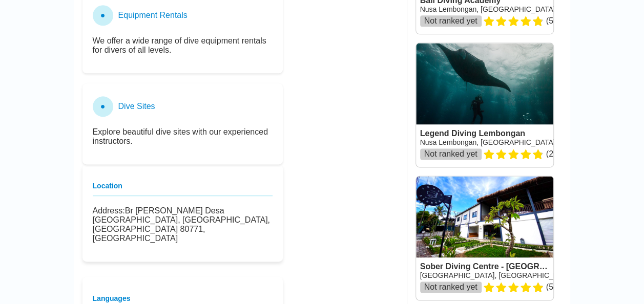 This screenshot has width=644, height=304. What do you see at coordinates (137, 106) in the screenshot?
I see `h3: Dive Sites` at bounding box center [137, 106].